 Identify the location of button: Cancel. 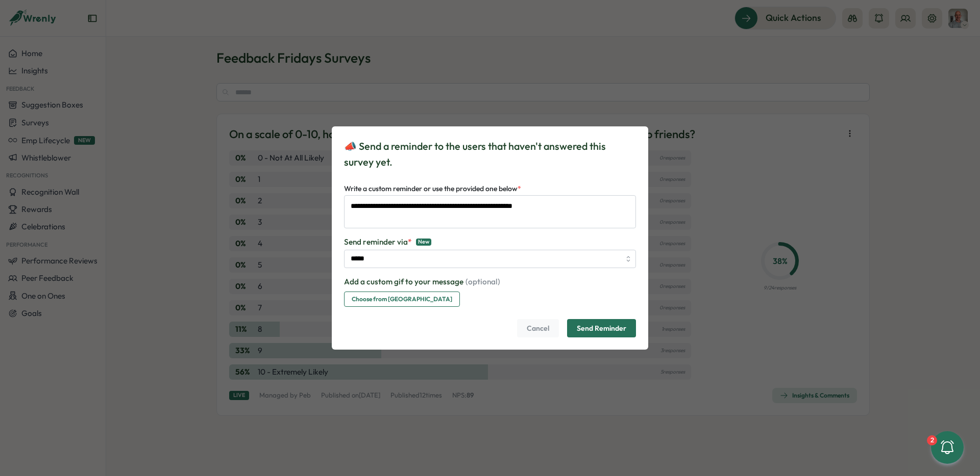
(538, 328).